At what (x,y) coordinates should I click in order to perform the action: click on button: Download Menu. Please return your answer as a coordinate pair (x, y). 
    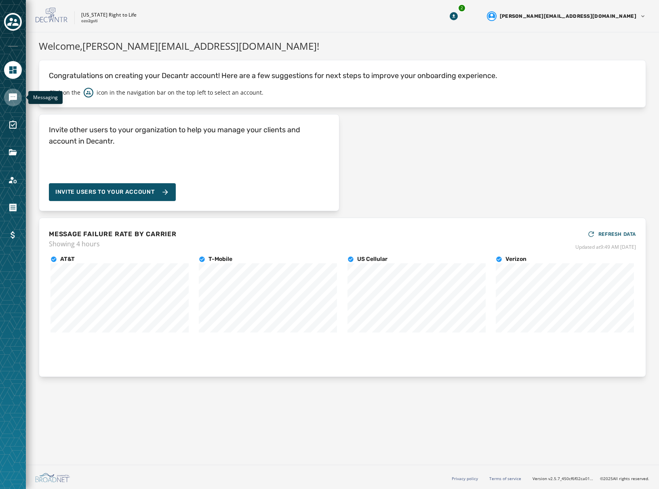
    Looking at the image, I should click on (454, 16).